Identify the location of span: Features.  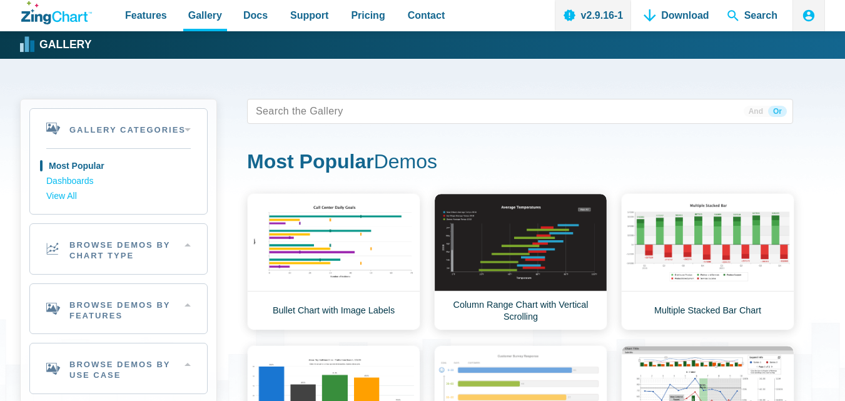
(146, 15).